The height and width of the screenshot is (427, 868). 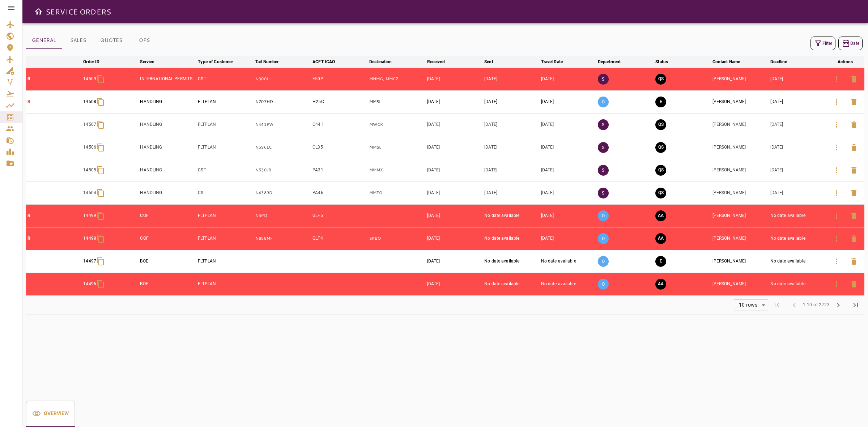 I want to click on p: N300LJ, so click(x=283, y=79).